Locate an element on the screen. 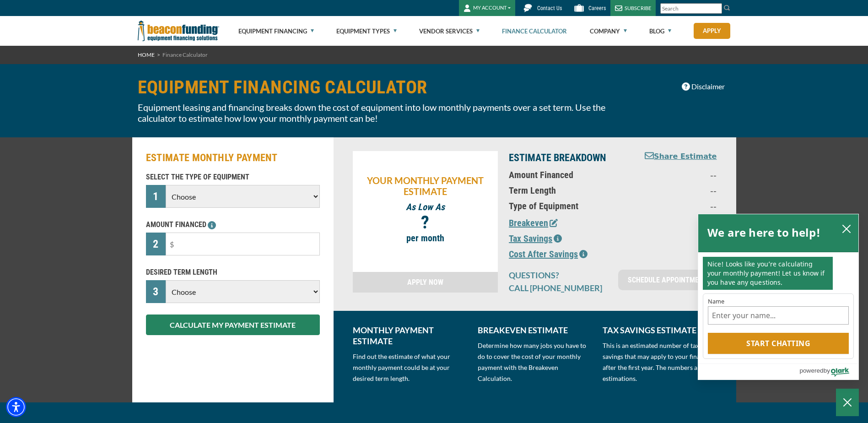  h2: ESTIMATE MONTHLY PAYMENT is located at coordinates (233, 158).